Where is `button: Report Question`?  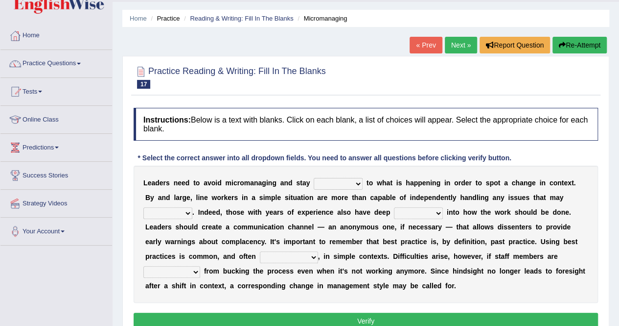
button: Report Question is located at coordinates (515, 45).